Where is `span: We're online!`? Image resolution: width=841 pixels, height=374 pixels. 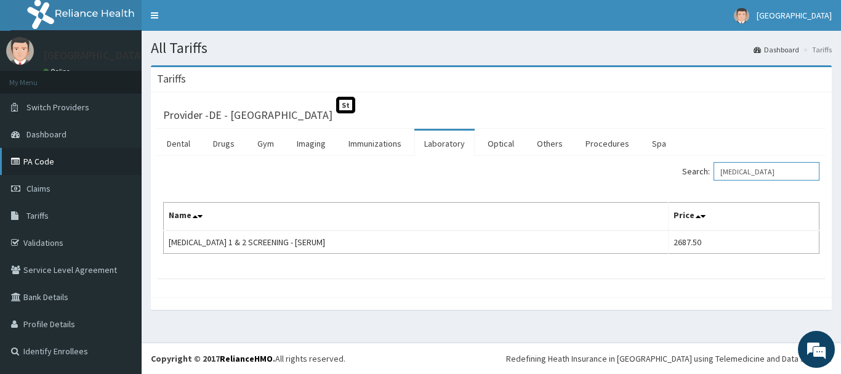 span: We're online! is located at coordinates (121, 172).